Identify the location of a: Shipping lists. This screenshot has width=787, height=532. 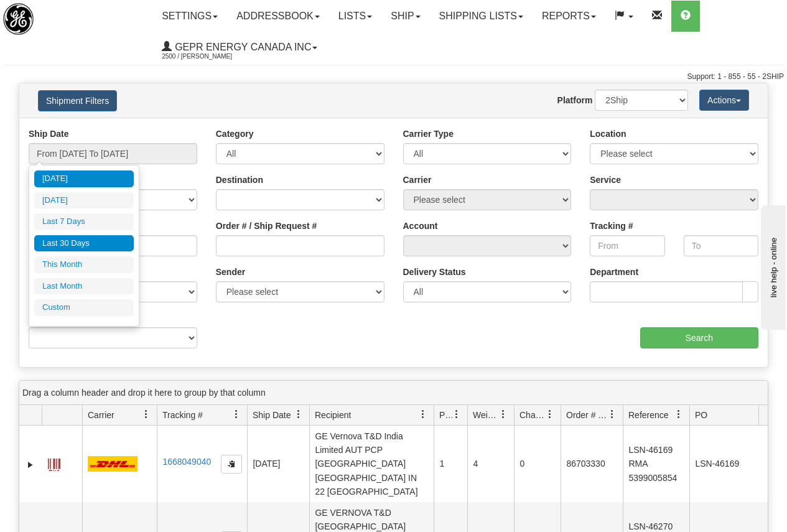
(481, 16).